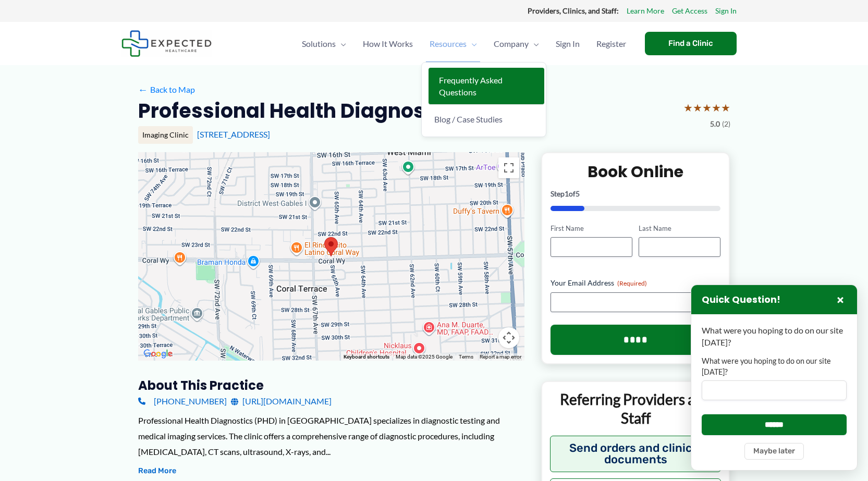 Image resolution: width=868 pixels, height=481 pixels. Describe the element at coordinates (511, 44) in the screenshot. I see `span: Company` at that location.